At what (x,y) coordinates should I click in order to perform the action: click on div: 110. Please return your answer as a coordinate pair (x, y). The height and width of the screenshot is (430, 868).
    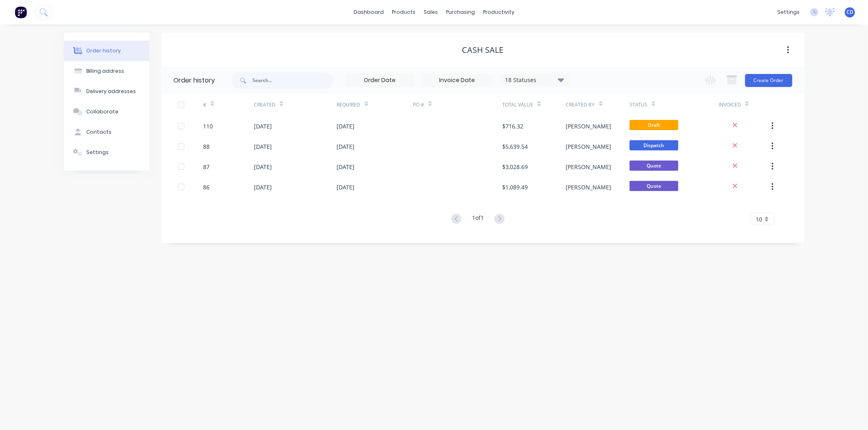
    Looking at the image, I should click on (208, 126).